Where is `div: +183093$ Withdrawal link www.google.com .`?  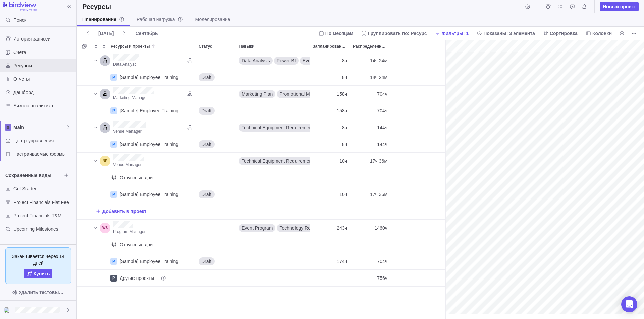 div: +183093$ Withdrawal link www.google.com . is located at coordinates (8, 310).